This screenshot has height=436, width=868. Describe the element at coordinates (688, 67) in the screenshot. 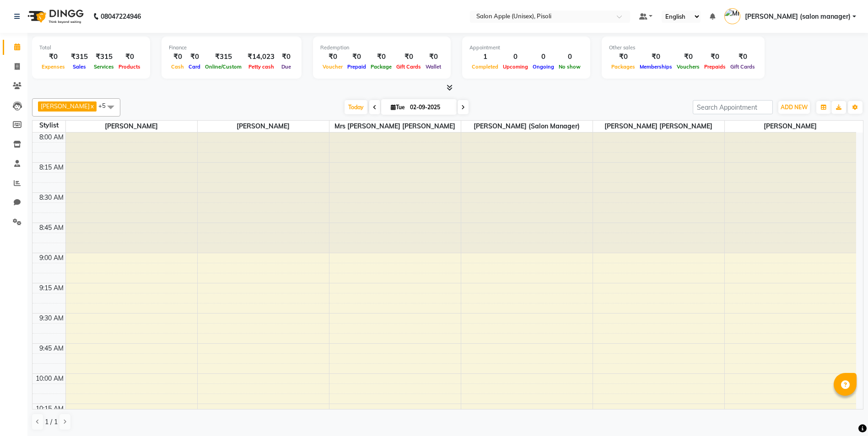

I see `span: Vouchers` at that location.